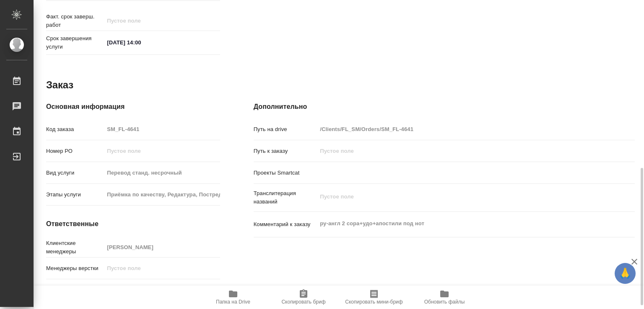 The height and width of the screenshot is (309, 644). What do you see at coordinates (75, 151) in the screenshot?
I see `p: Номер РО` at bounding box center [75, 151].